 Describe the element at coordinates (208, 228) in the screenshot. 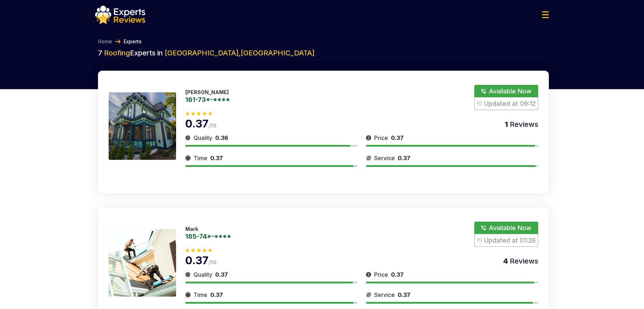

I see `p: Mark` at that location.